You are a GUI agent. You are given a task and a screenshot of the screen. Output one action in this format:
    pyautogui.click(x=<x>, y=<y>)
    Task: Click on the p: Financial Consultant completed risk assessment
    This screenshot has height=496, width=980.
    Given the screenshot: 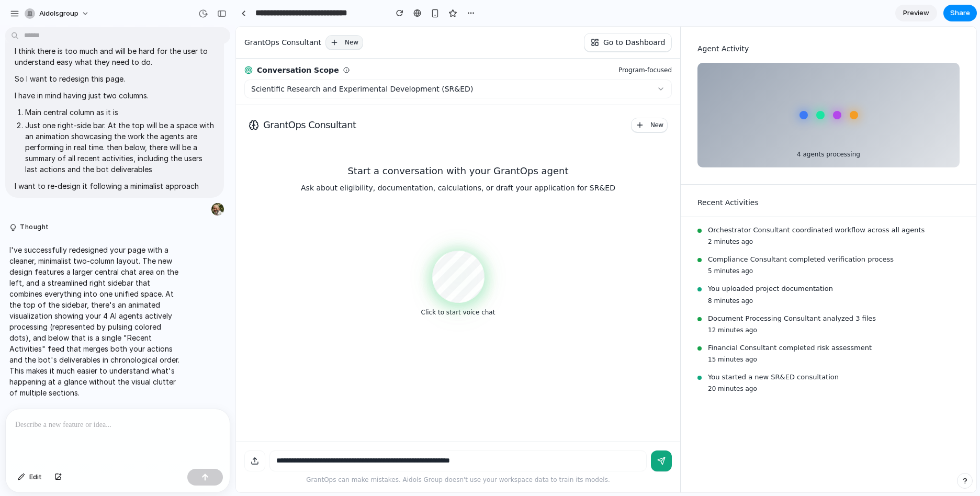 What is the action you would take?
    pyautogui.click(x=597, y=321)
    